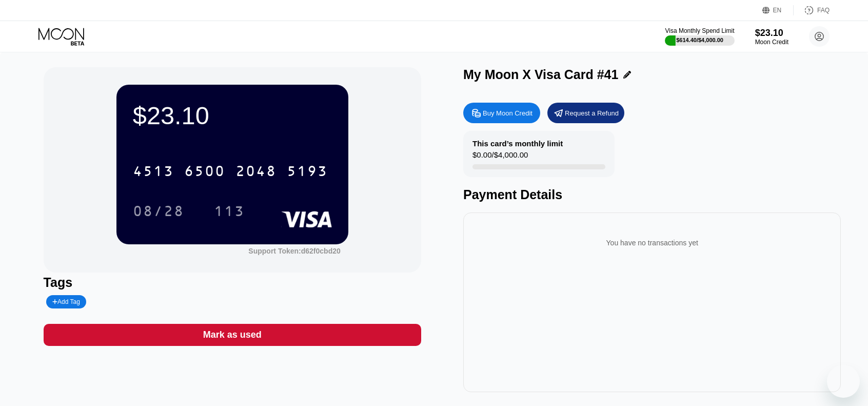 This screenshot has height=406, width=868. I want to click on div: $0.00 / $4,000.00, so click(501, 157).